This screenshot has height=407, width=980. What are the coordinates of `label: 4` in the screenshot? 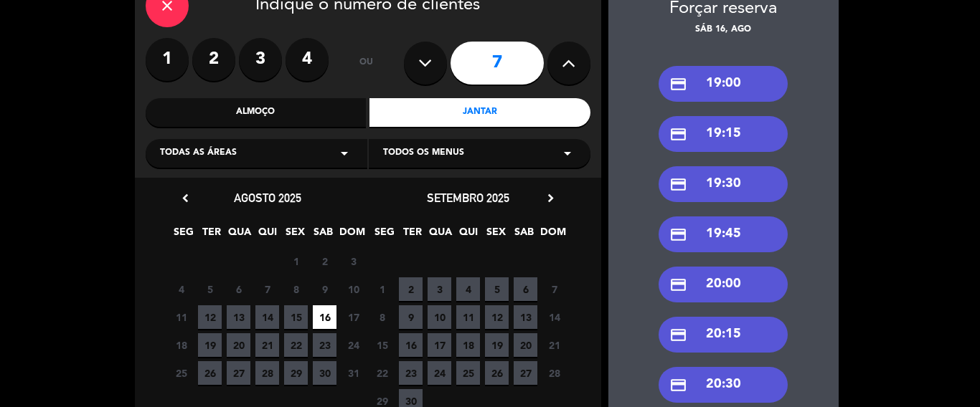 It's located at (307, 59).